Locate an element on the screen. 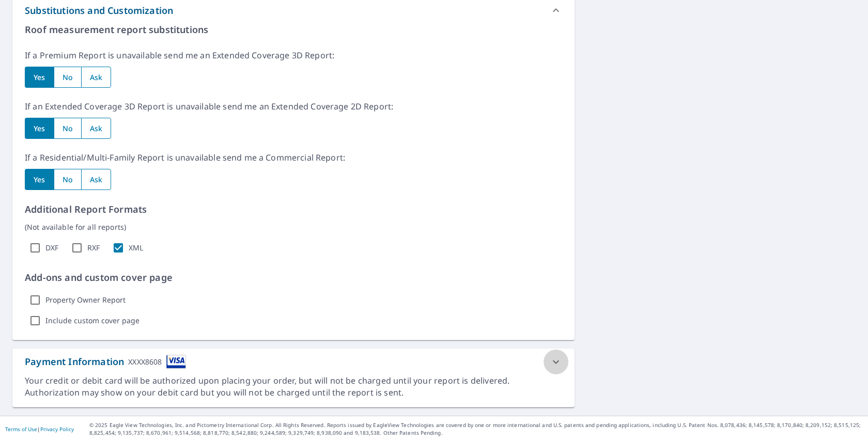  p: Additional Report Formats is located at coordinates (293, 209).